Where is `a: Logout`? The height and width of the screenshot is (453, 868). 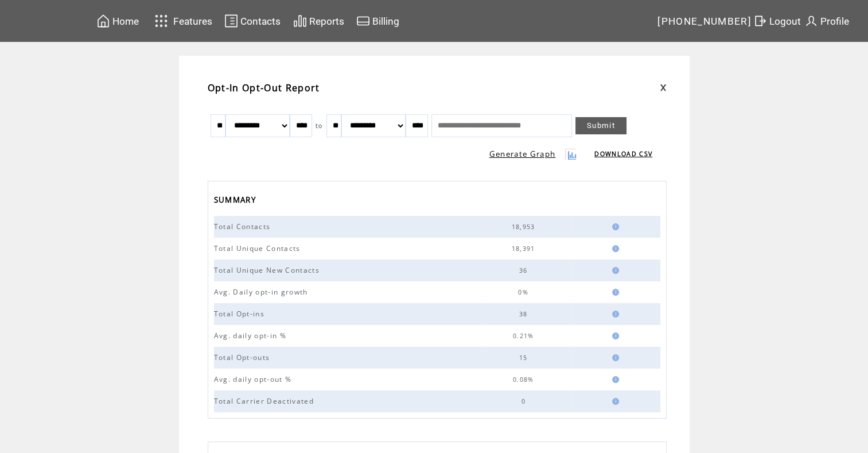
a: Logout is located at coordinates (777, 20).